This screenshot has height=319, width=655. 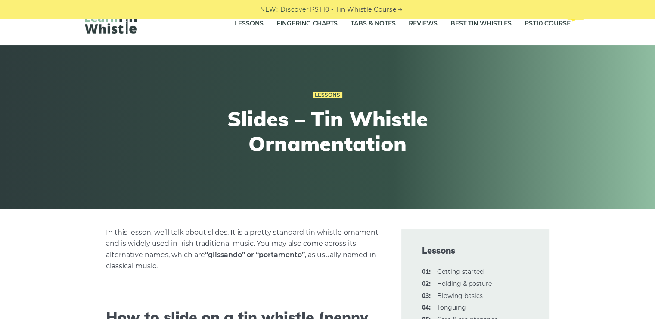 I want to click on a: 03:Blowing basics, so click(x=460, y=296).